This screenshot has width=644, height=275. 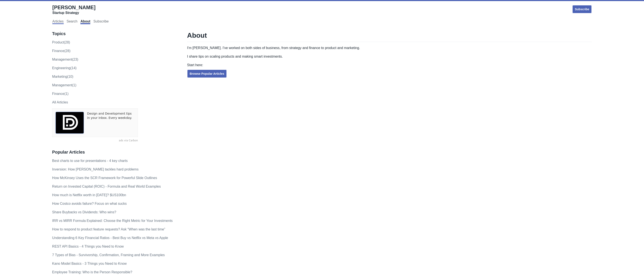 What do you see at coordinates (390, 65) in the screenshot?
I see `p: Start here:` at bounding box center [390, 65].